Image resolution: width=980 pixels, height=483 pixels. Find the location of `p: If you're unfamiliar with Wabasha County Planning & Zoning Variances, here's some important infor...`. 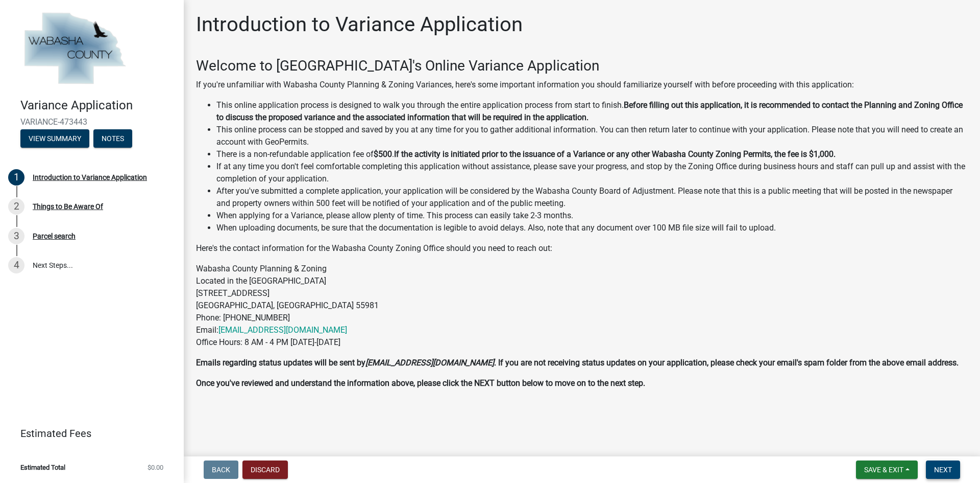

p: If you're unfamiliar with Wabasha County Planning & Zoning Variances, here's some important infor... is located at coordinates (582, 85).